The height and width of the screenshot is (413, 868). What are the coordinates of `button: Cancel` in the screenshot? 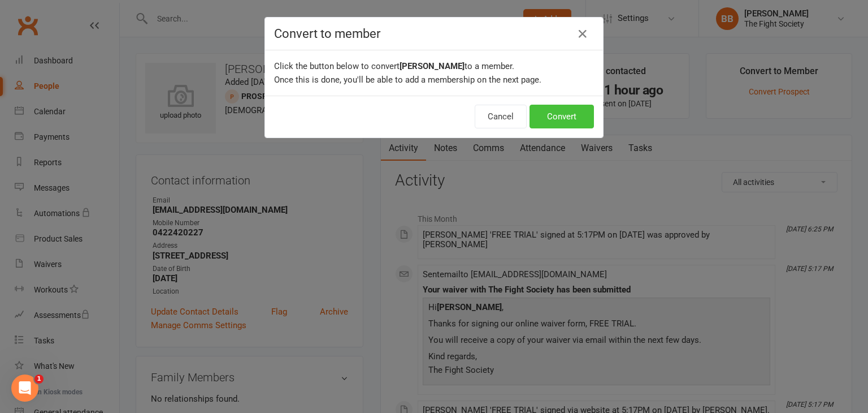 It's located at (501, 117).